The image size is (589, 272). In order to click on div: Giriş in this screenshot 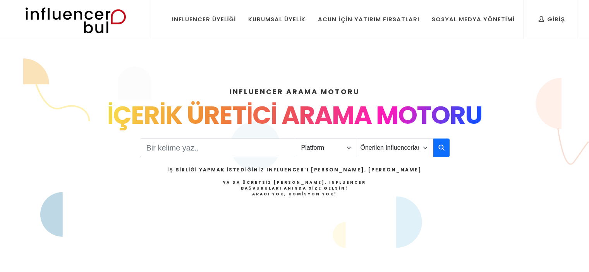, I will do `click(551, 19)`.